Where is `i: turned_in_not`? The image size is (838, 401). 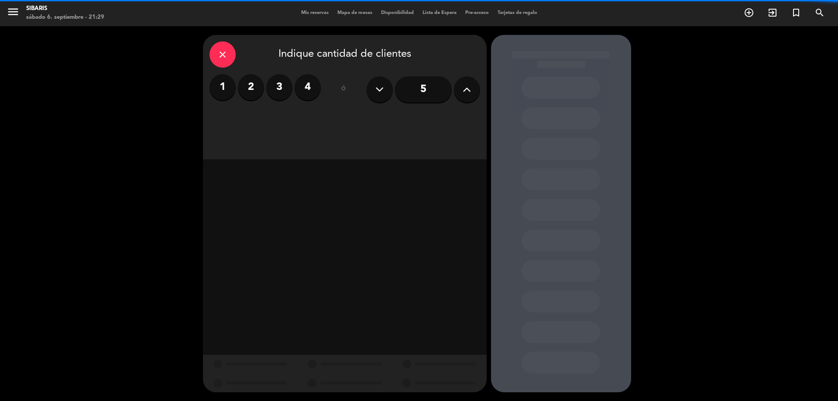
i: turned_in_not is located at coordinates (796, 13).